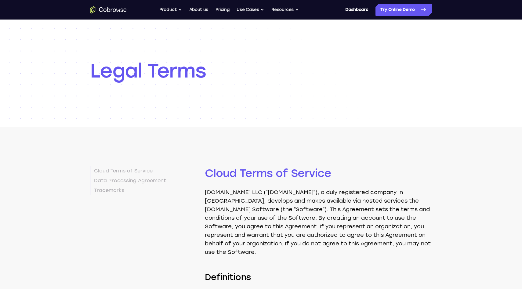 The image size is (522, 289). Describe the element at coordinates (171, 10) in the screenshot. I see `button: Product` at that location.